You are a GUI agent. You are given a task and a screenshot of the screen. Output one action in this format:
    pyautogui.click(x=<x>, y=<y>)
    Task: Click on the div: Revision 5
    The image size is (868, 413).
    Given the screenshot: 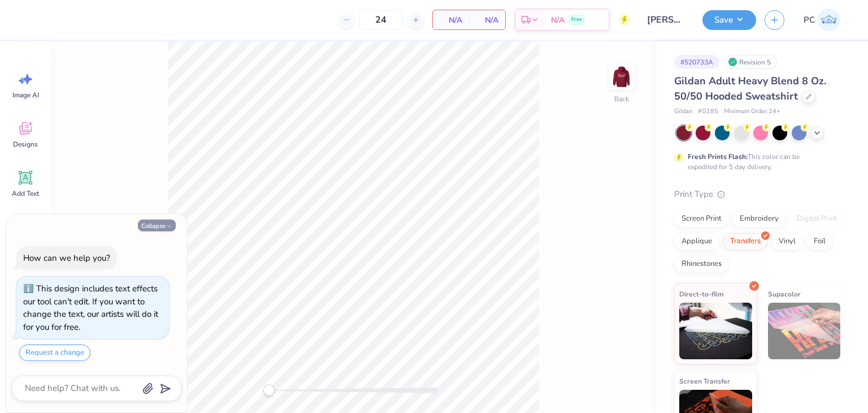 What is the action you would take?
    pyautogui.click(x=751, y=62)
    